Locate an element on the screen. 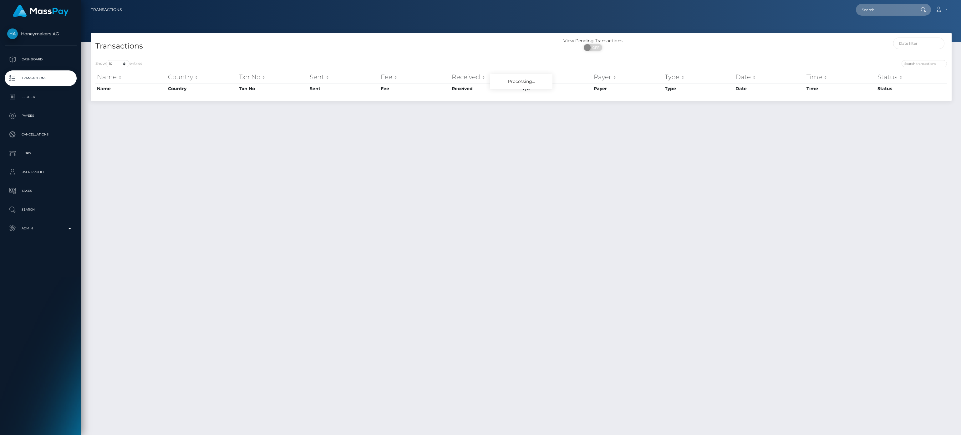 This screenshot has width=961, height=435. p: User Profile is located at coordinates (41, 172).